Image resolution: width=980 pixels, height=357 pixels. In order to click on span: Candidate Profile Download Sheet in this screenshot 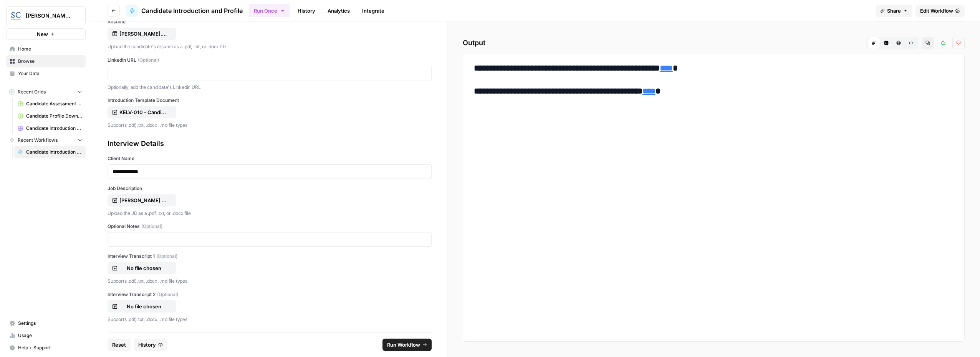, I will do `click(54, 117)`.